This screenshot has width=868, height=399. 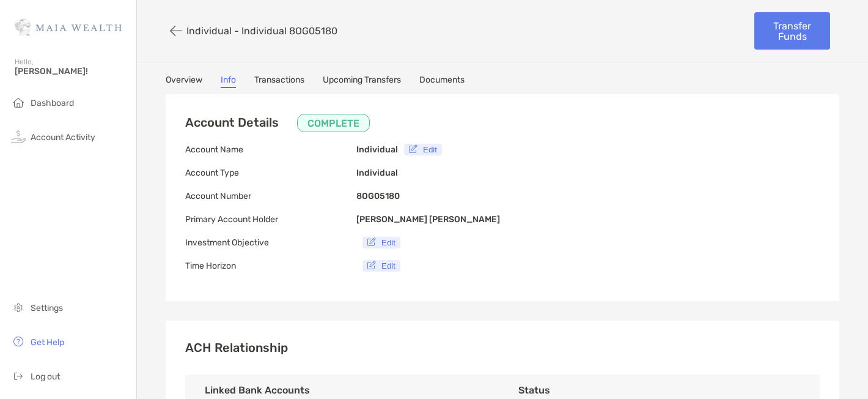 I want to click on p: Investment Objective, so click(x=271, y=242).